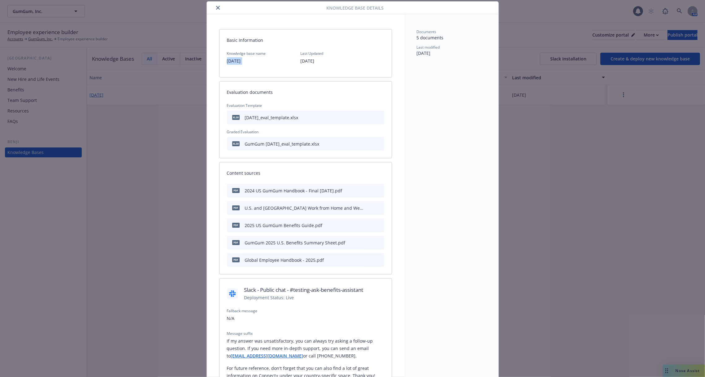 The height and width of the screenshot is (377, 705). Describe the element at coordinates (305, 348) in the screenshot. I see `p: If my answer was unsatisfactory, you can always try asking a follow-up question. If you need more...` at that location.